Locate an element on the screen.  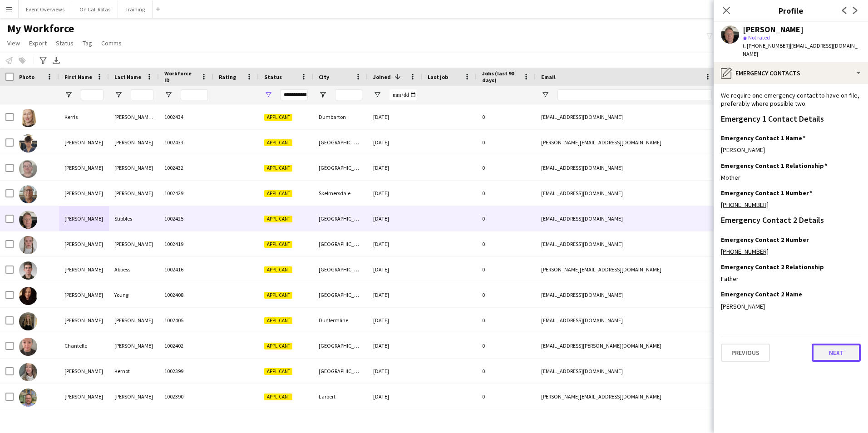
img: Kerris McKinlay Whyte is located at coordinates (28, 118).